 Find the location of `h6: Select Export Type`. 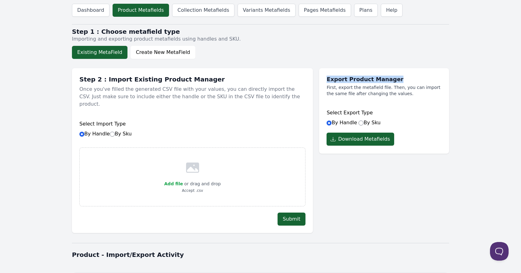

h6: Select Export Type is located at coordinates (384, 113).